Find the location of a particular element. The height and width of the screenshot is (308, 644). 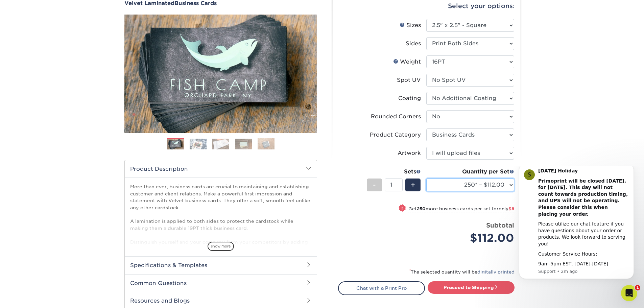

a: Chat with a Print Pro is located at coordinates (381, 289).